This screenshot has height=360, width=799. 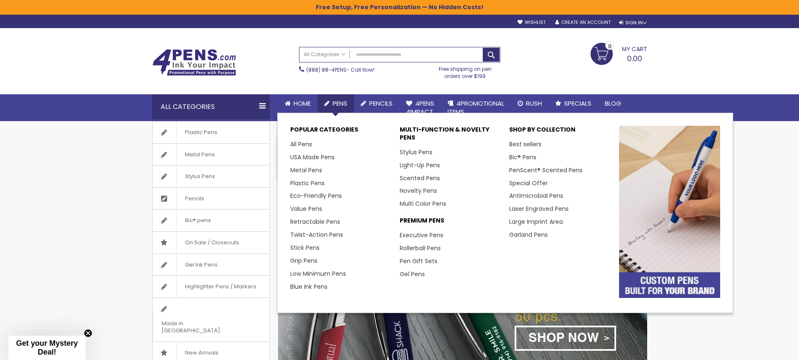 What do you see at coordinates (420, 107) in the screenshot?
I see `span: 4Pens 4impact` at bounding box center [420, 107].